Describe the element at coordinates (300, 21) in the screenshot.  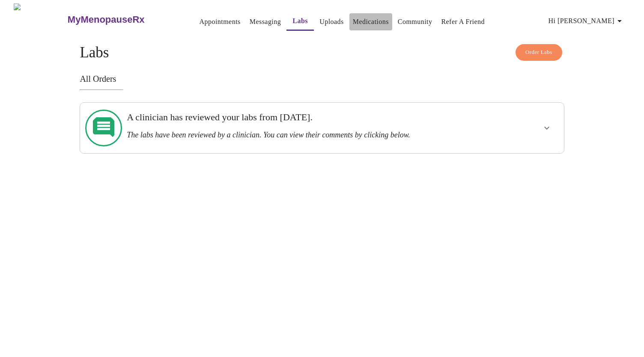
I see `button: Labs` at that location.